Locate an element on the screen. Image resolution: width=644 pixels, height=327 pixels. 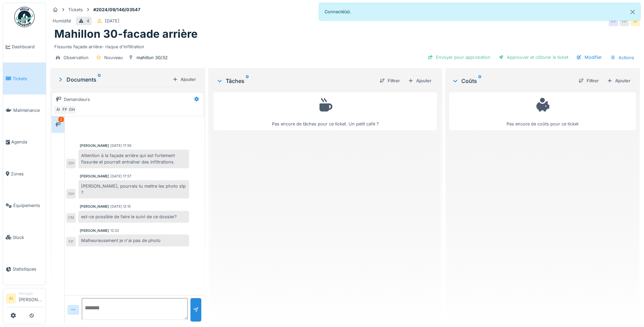
div: Demandeurs is located at coordinates (77, 99).